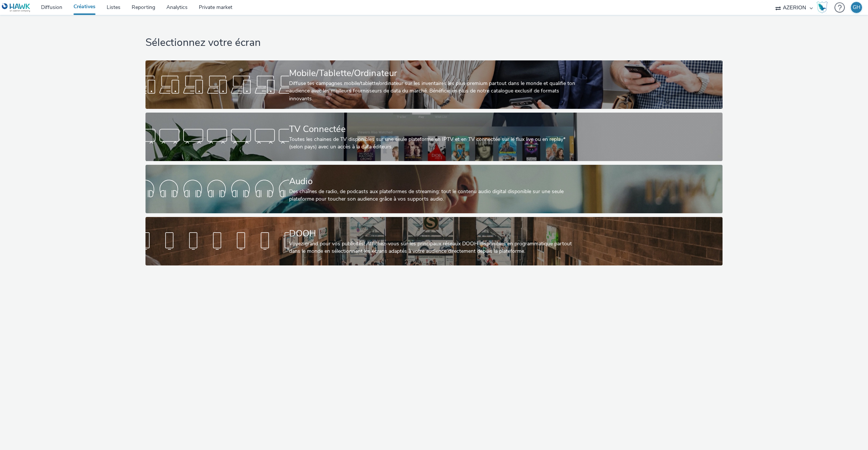 The width and height of the screenshot is (868, 450). I want to click on a: Mobile/Tablette/OrdinateurDiffuse tes campagnes mobile/tablette/ordinateur sur les inventaires le..., so click(434, 84).